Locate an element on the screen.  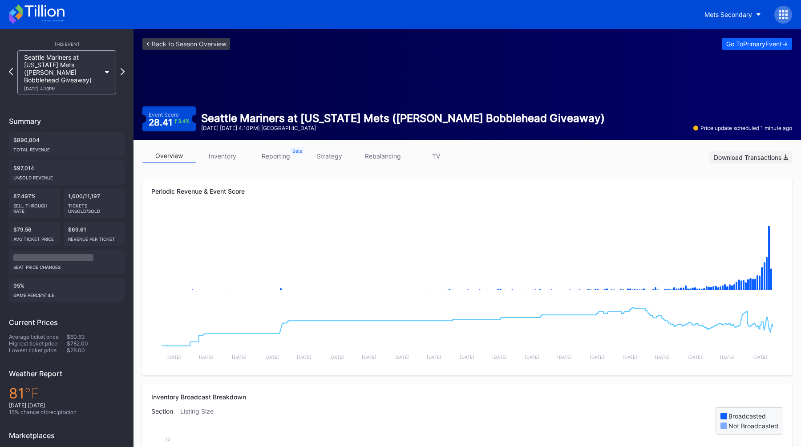
div: Tickets Unsold/Sold is located at coordinates (94, 206).